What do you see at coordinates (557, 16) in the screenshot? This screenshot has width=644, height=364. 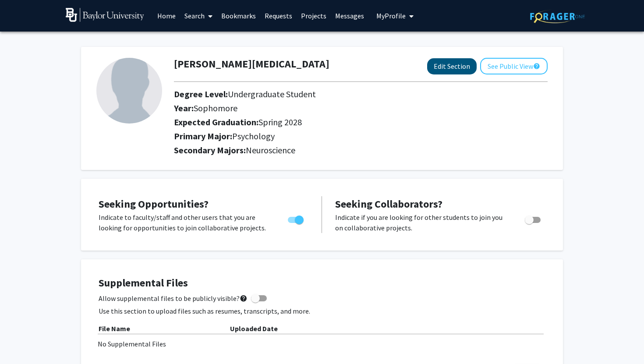 I see `img: ForagerOne Logo` at bounding box center [557, 16].